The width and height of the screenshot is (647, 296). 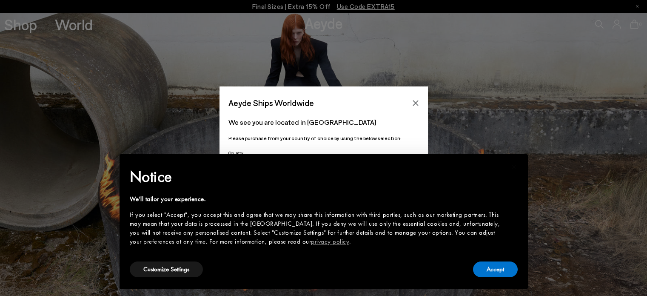 What do you see at coordinates (166, 269) in the screenshot?
I see `button: Customize Settings` at bounding box center [166, 269].